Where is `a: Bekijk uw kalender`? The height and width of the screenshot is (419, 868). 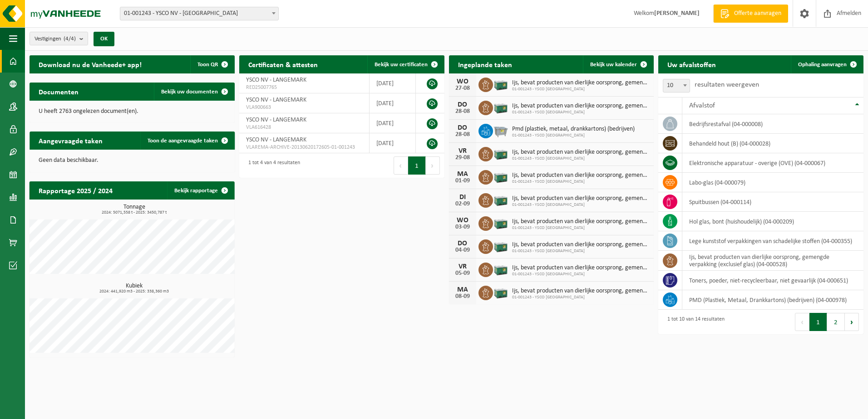 a: Bekijk uw kalender is located at coordinates (618, 65).